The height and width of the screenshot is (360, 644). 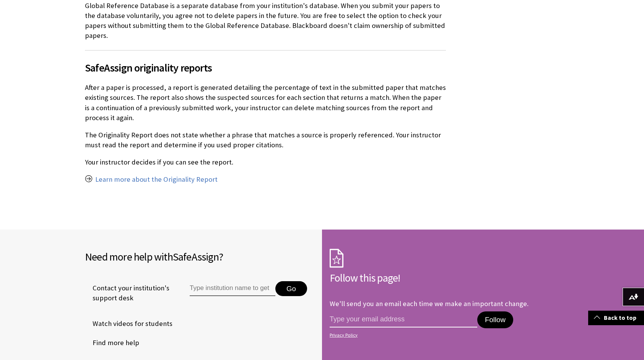 I want to click on a: Back to top, so click(x=616, y=318).